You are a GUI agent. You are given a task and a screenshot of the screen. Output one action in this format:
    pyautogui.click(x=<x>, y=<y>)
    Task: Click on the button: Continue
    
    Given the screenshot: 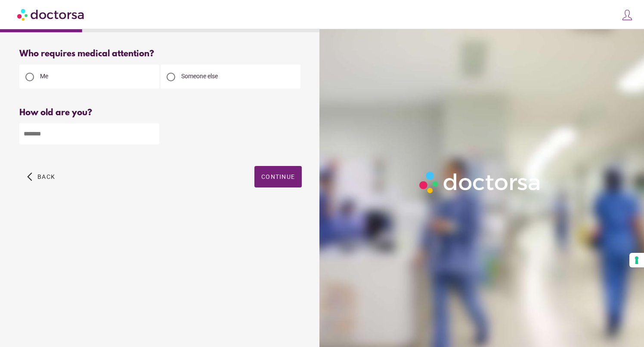 What is the action you would take?
    pyautogui.click(x=278, y=177)
    